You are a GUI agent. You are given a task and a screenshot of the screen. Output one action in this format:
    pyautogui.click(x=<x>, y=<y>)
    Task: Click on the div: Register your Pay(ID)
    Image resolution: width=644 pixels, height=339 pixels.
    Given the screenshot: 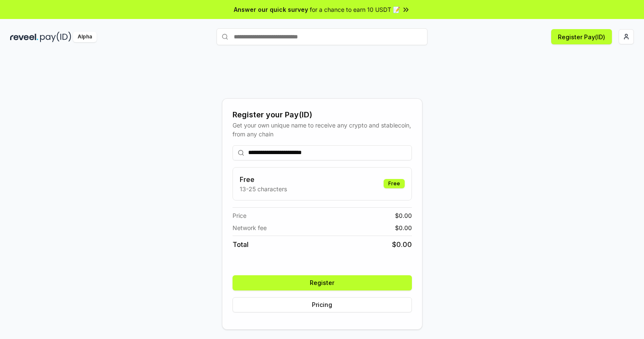 What is the action you would take?
    pyautogui.click(x=322, y=115)
    